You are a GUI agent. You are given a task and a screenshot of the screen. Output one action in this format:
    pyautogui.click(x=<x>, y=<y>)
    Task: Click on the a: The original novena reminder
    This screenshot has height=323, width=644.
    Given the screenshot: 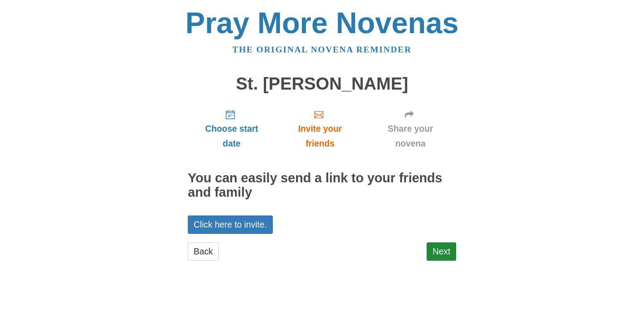 What is the action you would take?
    pyautogui.click(x=322, y=49)
    